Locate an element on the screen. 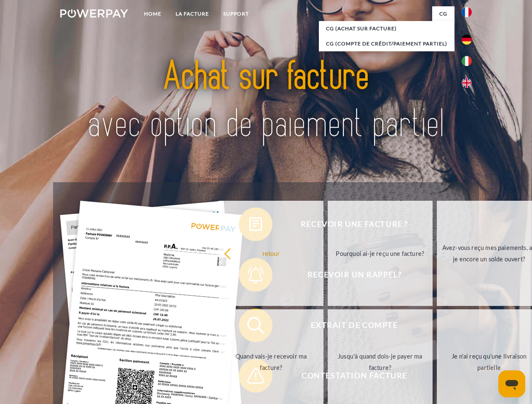 This screenshot has width=532, height=404. a: CG (Compte de crédit/paiement partiel) is located at coordinates (387, 43).